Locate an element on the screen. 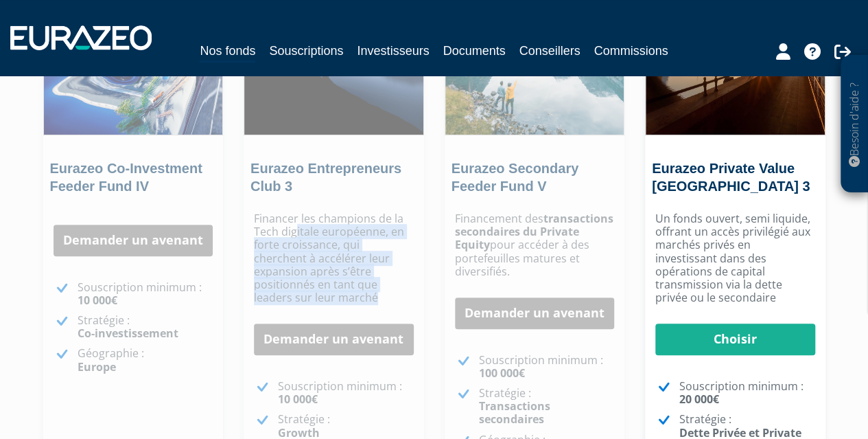 The height and width of the screenshot is (439, 868). a: Conseillers is located at coordinates (550, 50).